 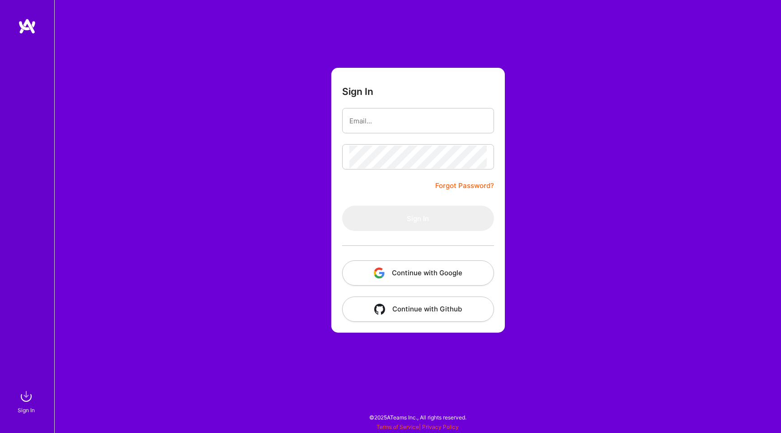 What do you see at coordinates (440, 427) in the screenshot?
I see `a: Privacy Policy` at bounding box center [440, 427].